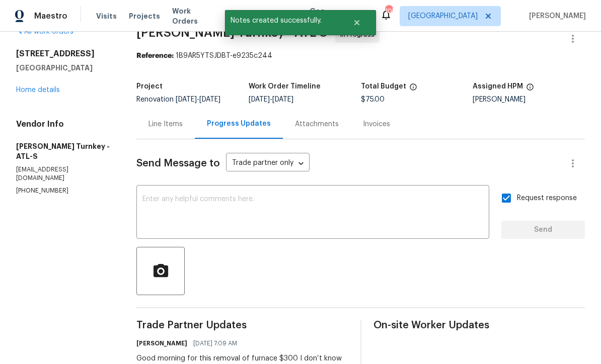  I want to click on h4: Vendor Info, so click(64, 125).